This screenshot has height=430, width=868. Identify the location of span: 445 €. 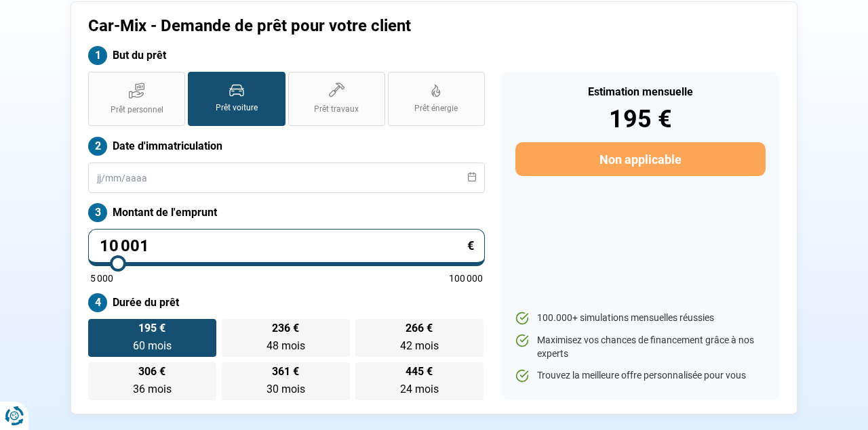
(419, 372).